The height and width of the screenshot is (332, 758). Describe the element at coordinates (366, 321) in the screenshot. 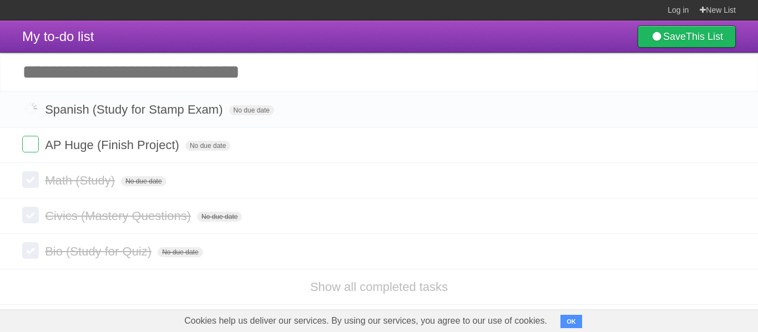

I see `span: Cookies help us deliver our services. By using our services, you agree to our use of cookies.` at that location.